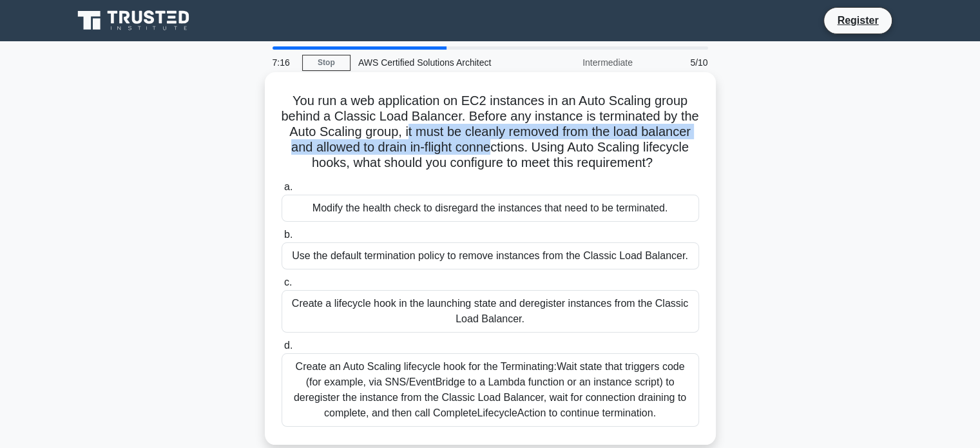 This screenshot has width=980, height=448. Describe the element at coordinates (288, 281) in the screenshot. I see `span: c.` at that location.